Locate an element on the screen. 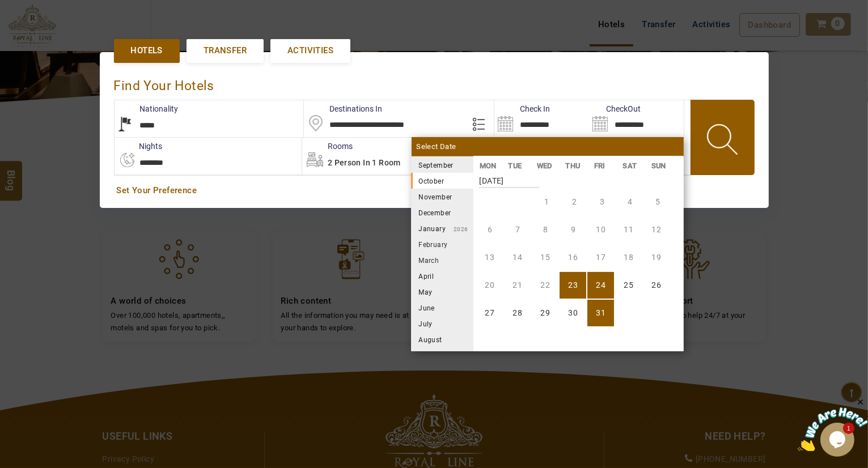 Image resolution: width=868 pixels, height=468 pixels. li: August is located at coordinates (442, 340).